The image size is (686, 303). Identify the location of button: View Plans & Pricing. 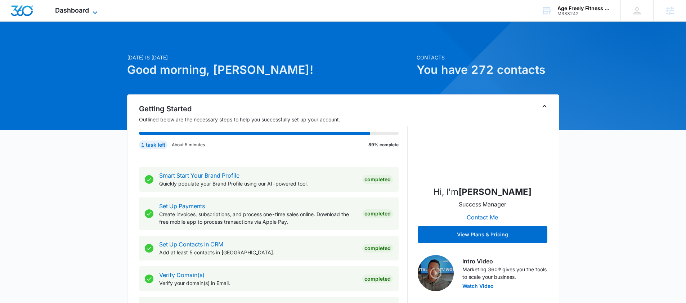
(482, 234).